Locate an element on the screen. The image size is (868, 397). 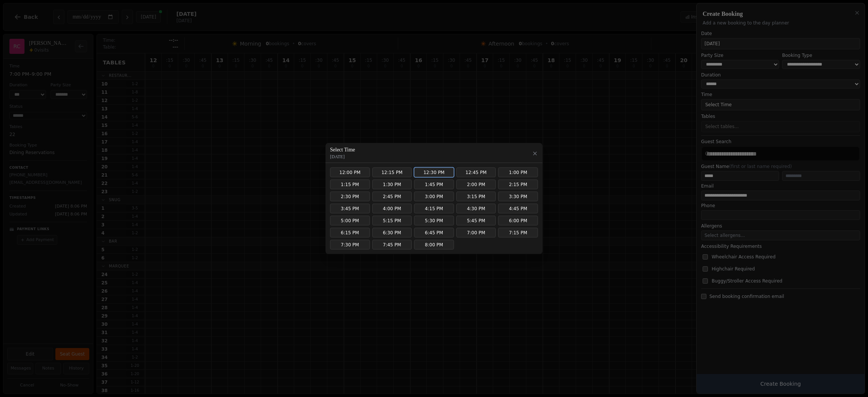
button: 1:15 PM is located at coordinates (350, 184).